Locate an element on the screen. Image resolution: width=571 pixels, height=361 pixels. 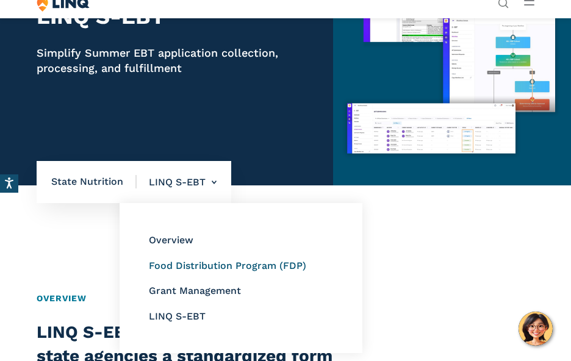
li: LINQ S-EBT is located at coordinates (176, 182).